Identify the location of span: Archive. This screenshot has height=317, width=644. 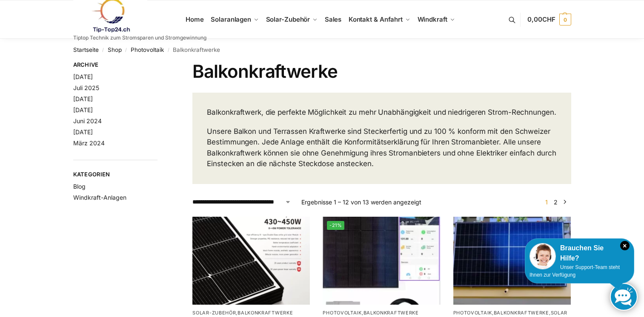
(116, 65).